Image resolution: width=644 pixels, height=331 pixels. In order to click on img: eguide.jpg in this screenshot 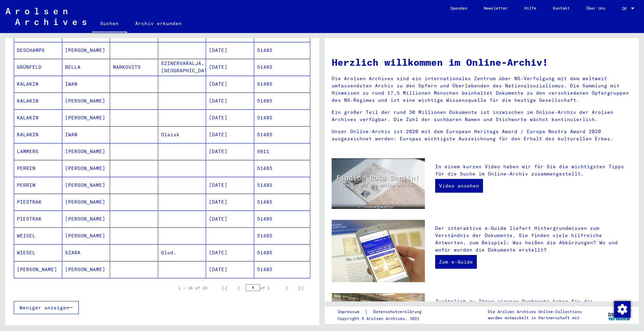, I will do `click(378, 251)`.